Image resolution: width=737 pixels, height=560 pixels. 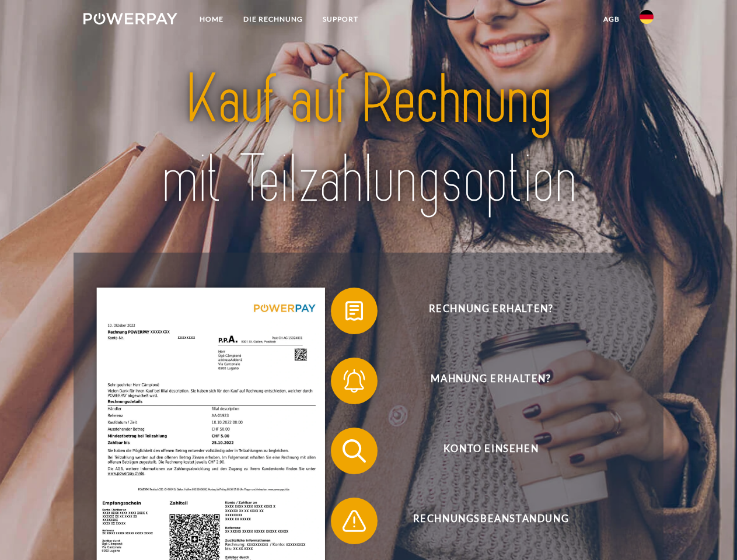 What do you see at coordinates (483, 311) in the screenshot?
I see `button: Rechnung erhalten?` at bounding box center [483, 311].